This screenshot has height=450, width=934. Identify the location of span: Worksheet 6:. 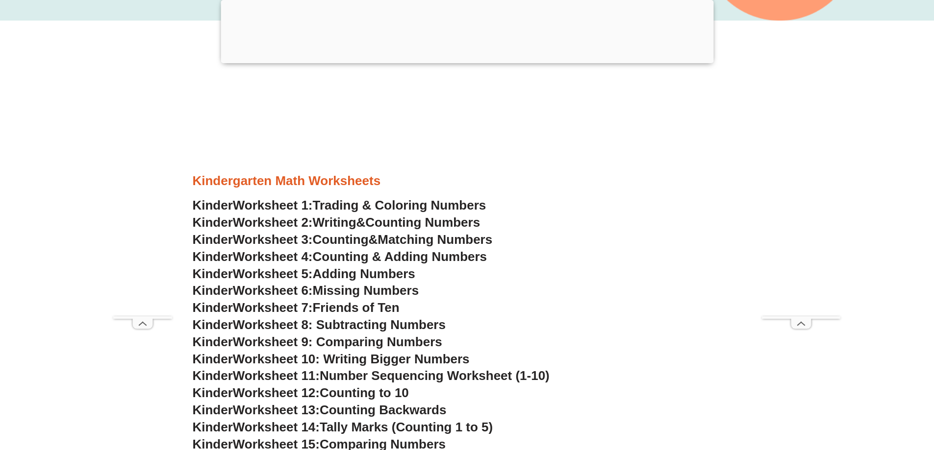
(272, 291).